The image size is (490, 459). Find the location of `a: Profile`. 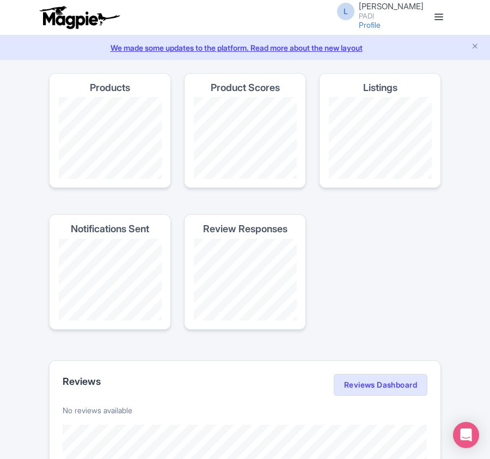

a: Profile is located at coordinates (370, 25).